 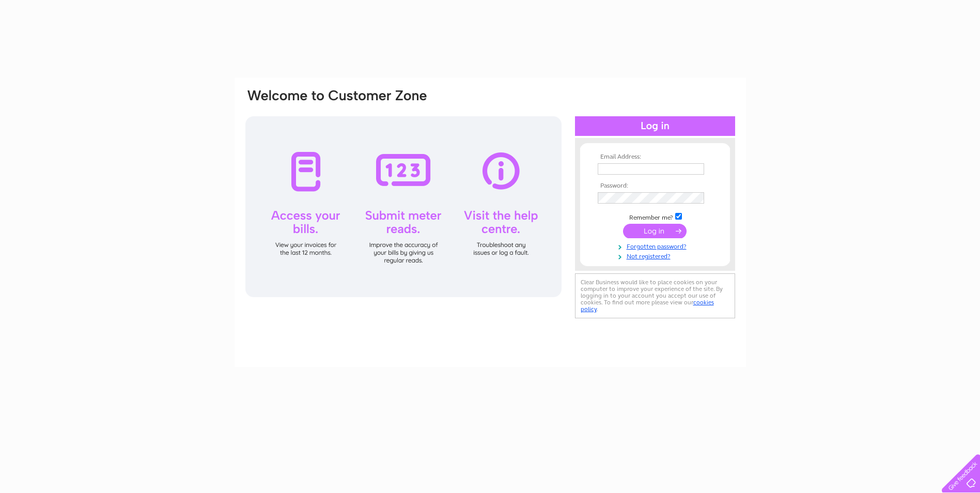 What do you see at coordinates (656, 295) in the screenshot?
I see `div: Clear Business would like to place cookies on your computer to improve your experience of the sit...` at bounding box center [656, 295].